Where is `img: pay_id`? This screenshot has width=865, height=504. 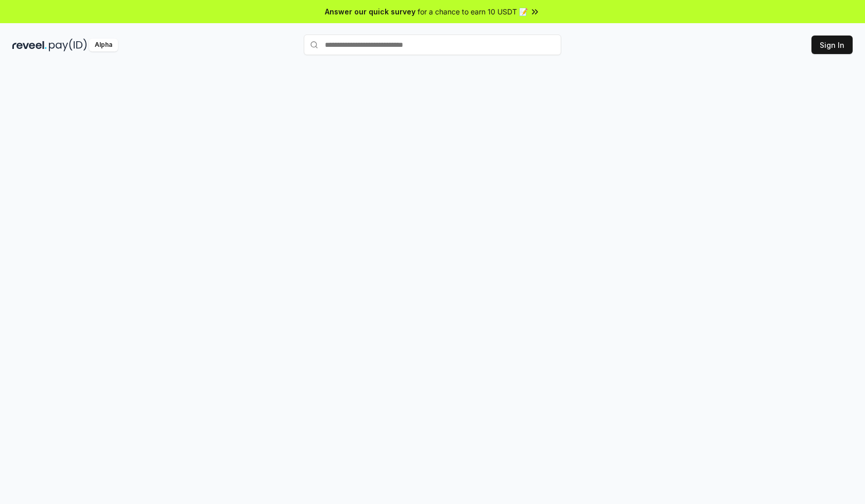 img: pay_id is located at coordinates (68, 45).